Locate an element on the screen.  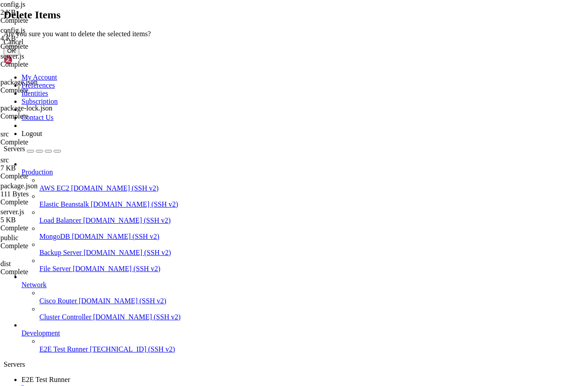
div: 5 KB is located at coordinates (45, 220).